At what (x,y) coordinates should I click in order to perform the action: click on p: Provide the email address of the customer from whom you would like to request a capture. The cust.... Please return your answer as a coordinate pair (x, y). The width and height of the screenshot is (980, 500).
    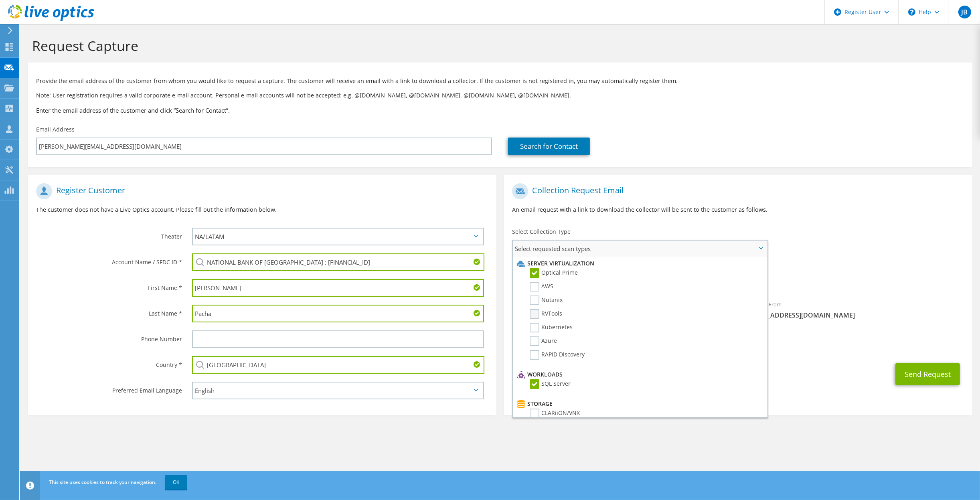
    Looking at the image, I should click on (500, 81).